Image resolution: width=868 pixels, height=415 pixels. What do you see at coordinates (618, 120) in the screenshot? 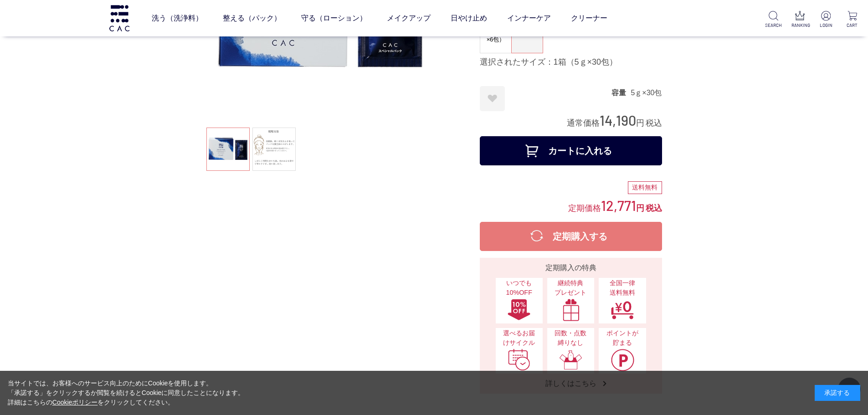
I see `span: 14,190` at bounding box center [618, 120].